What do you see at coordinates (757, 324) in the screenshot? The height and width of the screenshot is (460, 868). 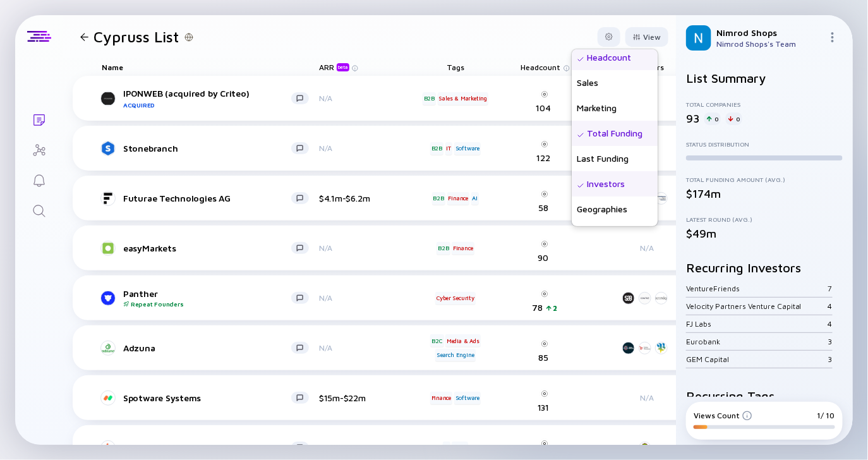 I see `div: FJ Labs` at bounding box center [757, 324].